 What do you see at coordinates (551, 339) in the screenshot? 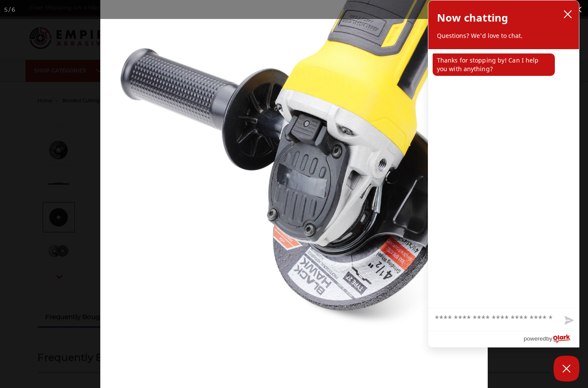
I see `a: Powered by Olark` at bounding box center [551, 339].